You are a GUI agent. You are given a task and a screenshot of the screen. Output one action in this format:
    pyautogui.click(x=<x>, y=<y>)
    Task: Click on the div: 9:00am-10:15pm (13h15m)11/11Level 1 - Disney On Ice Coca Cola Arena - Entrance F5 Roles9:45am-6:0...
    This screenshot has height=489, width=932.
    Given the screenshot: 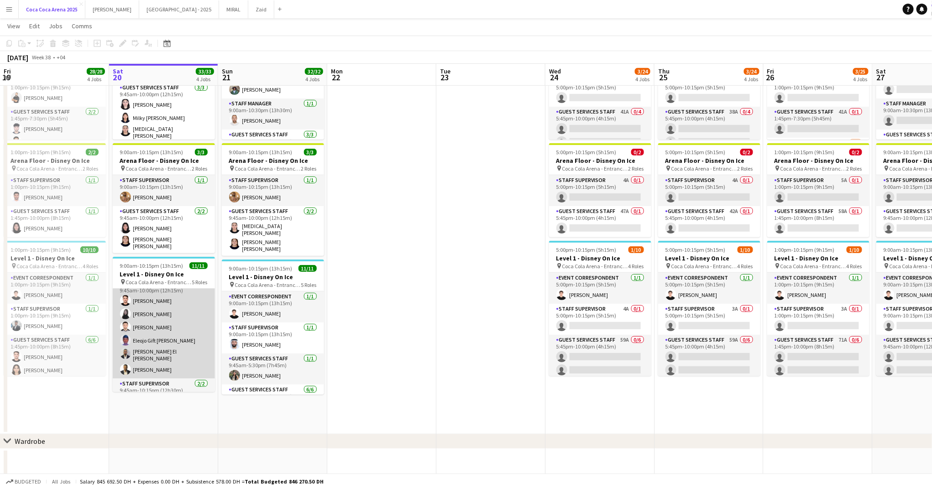 What is the action you would take?
    pyautogui.click(x=164, y=324)
    